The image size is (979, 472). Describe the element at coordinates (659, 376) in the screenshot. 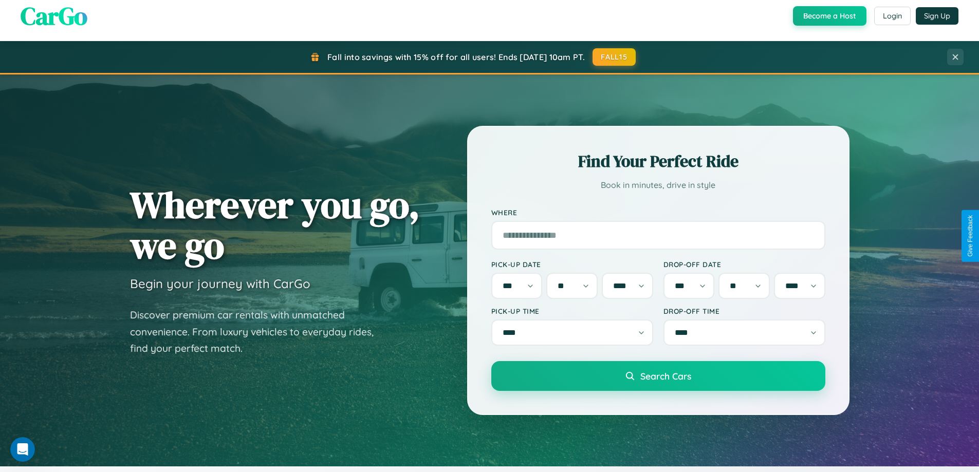

I see `button: Search Cars` at that location.